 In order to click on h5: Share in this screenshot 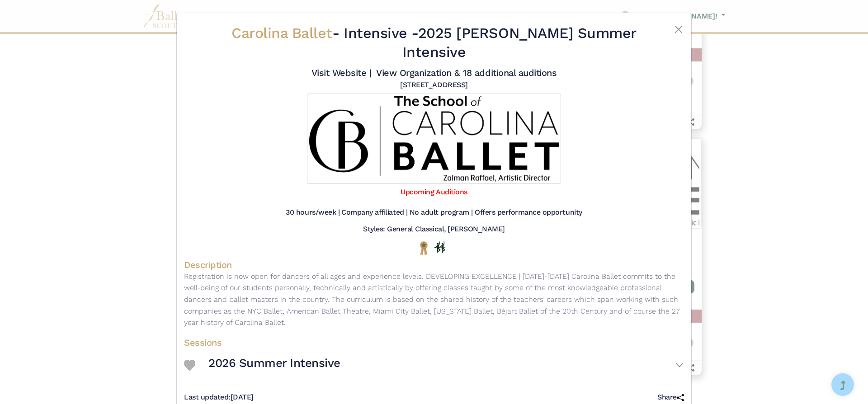, I will do `click(670, 398)`.